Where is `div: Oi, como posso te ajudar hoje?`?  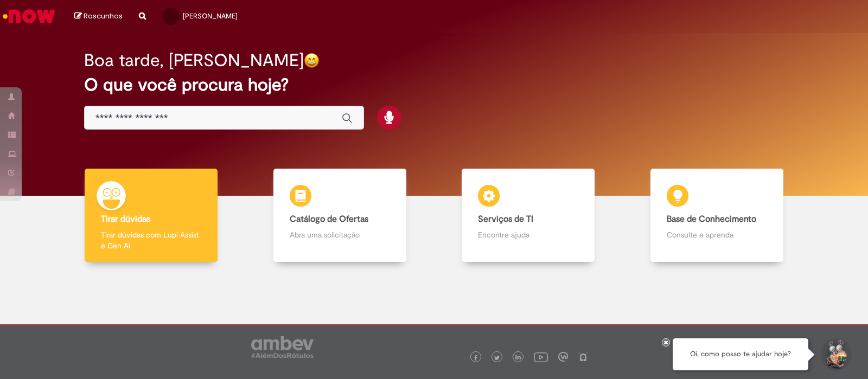 div: Oi, como posso te ajudar hoje? is located at coordinates (741, 354).